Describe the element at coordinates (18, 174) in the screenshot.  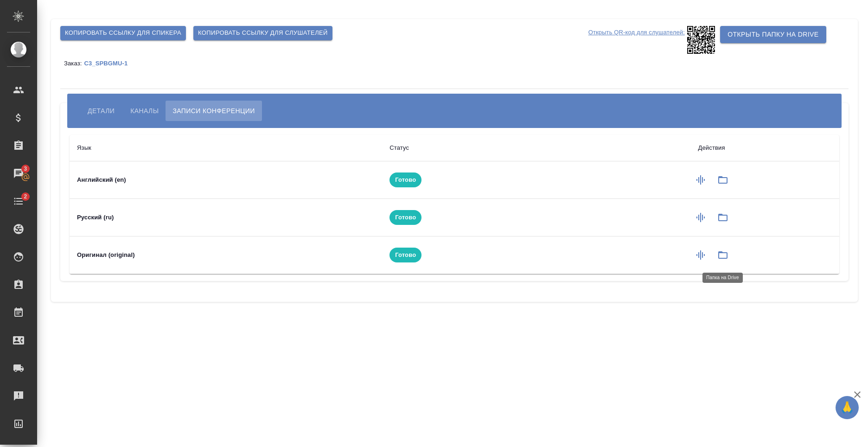
I see `a: 3` at that location.